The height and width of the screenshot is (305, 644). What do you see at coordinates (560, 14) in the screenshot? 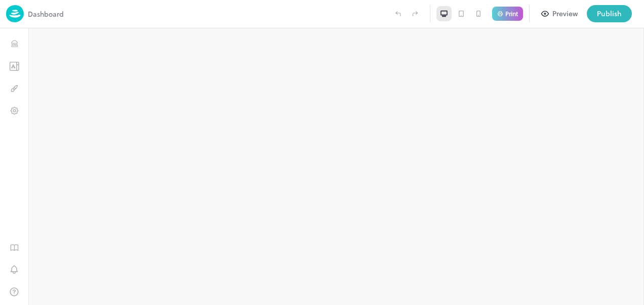
I see `button: Preview` at bounding box center [560, 14].